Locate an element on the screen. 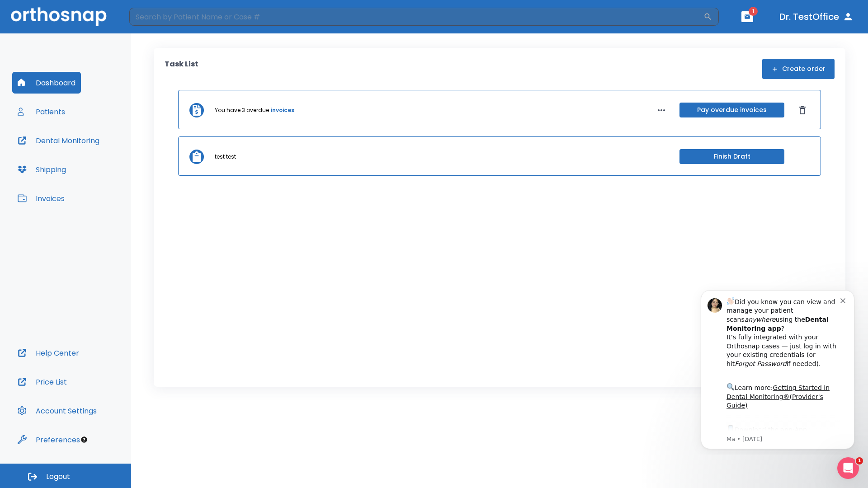 The image size is (868, 488). i: anywhere is located at coordinates (73, 38).